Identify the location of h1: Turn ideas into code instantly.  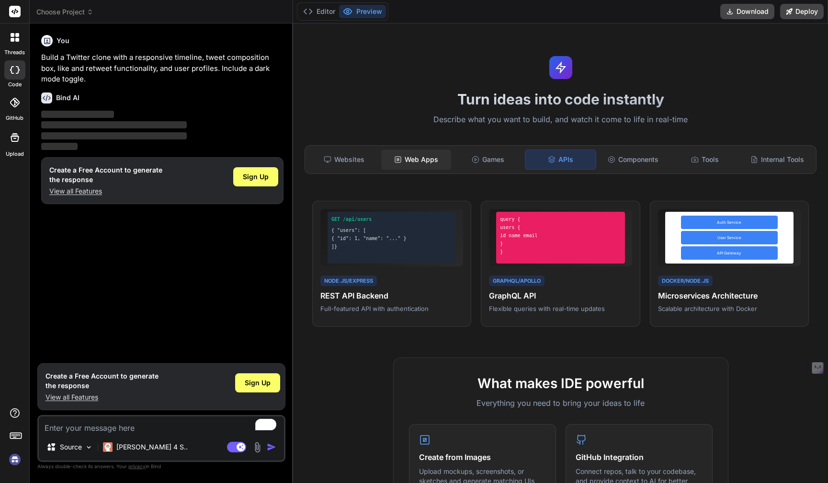
(560, 99).